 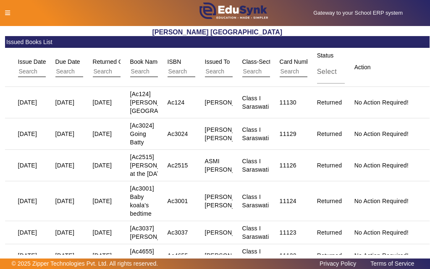 I want to click on div: Ac3001, so click(x=178, y=201).